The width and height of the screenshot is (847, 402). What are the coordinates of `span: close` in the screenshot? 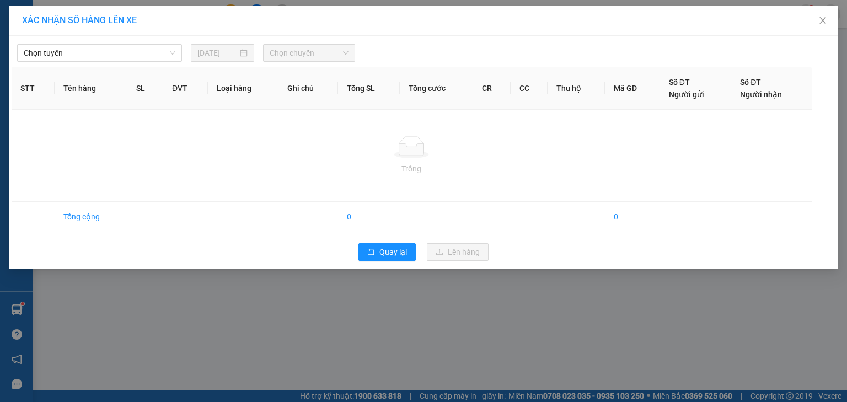 It's located at (823, 20).